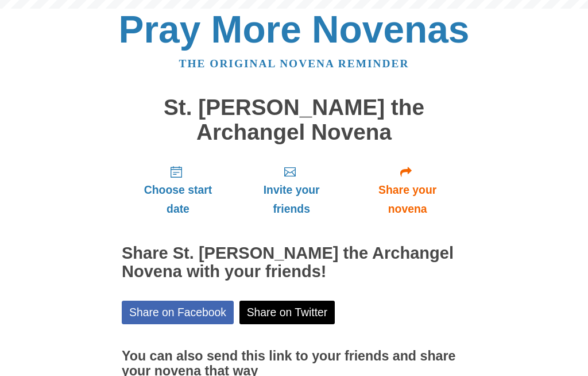 This screenshot has width=588, height=376. What do you see at coordinates (178, 199) in the screenshot?
I see `span: Choose start date` at bounding box center [178, 199].